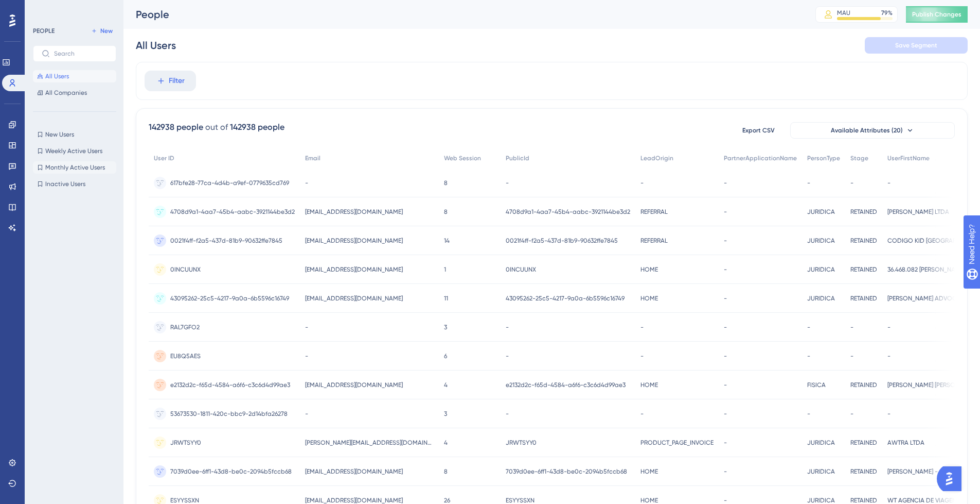 The width and height of the screenshot is (980, 504). What do you see at coordinates (185, 327) in the screenshot?
I see `span: RAL7GFO2` at bounding box center [185, 327].